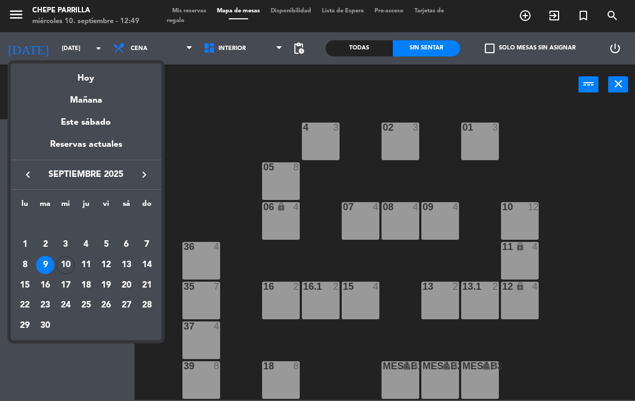  Describe the element at coordinates (147, 245) in the screenshot. I see `td: 7 de septiembre de 2025` at that location.